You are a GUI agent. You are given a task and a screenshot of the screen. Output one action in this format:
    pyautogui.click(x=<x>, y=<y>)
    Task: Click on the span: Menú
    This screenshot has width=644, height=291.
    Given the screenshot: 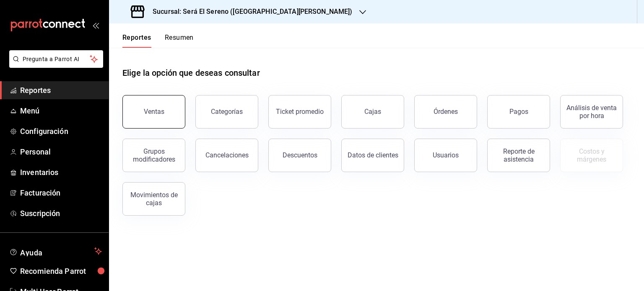 What is the action you would take?
    pyautogui.click(x=61, y=111)
    